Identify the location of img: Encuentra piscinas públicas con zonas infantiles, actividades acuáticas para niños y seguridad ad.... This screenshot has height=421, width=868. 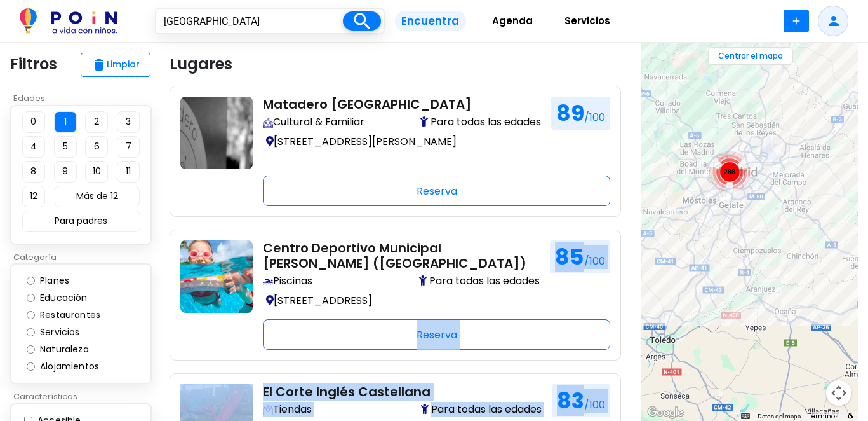
(268, 281).